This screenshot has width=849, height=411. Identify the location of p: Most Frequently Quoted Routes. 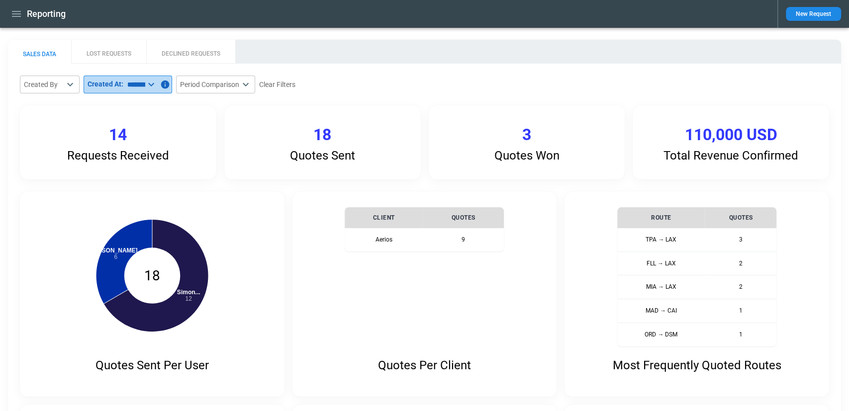
(696, 365).